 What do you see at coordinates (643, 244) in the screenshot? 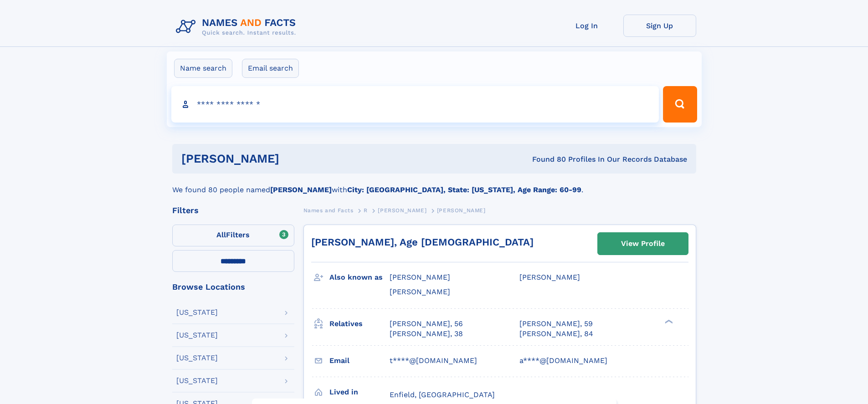
I see `a: View Profile` at bounding box center [643, 244].